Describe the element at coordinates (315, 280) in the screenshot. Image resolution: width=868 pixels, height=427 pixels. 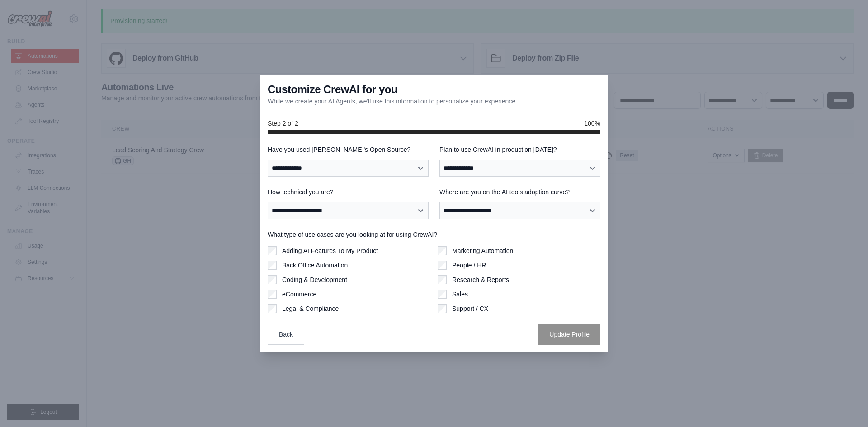
I see `label: Coding & Development` at that location.